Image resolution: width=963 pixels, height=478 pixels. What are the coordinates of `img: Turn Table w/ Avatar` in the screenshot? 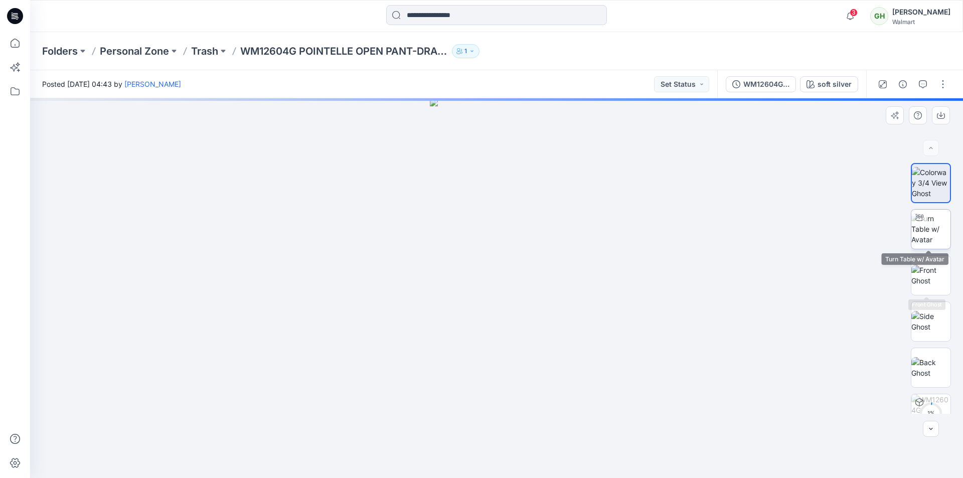 It's located at (931, 229).